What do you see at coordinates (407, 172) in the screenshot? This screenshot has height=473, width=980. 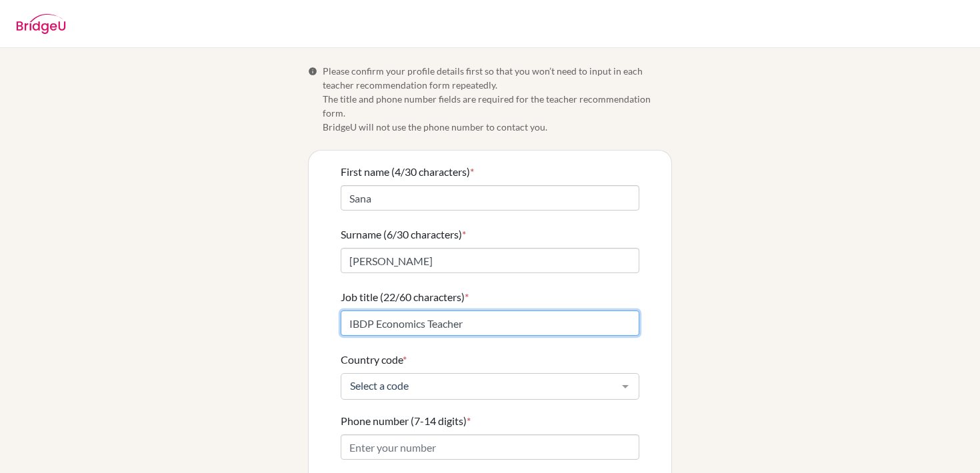 I see `label: First name (4/30 characters)` at bounding box center [407, 172].